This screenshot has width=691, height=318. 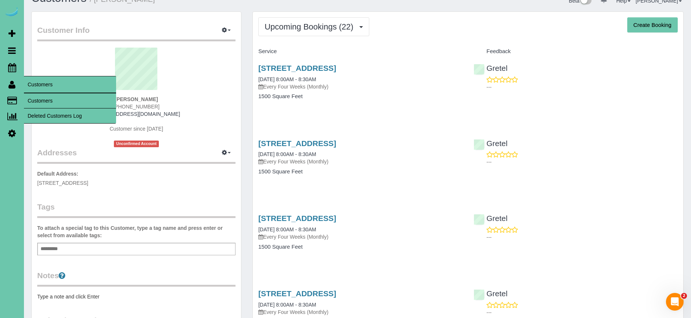 I want to click on legend: Tags, so click(x=136, y=209).